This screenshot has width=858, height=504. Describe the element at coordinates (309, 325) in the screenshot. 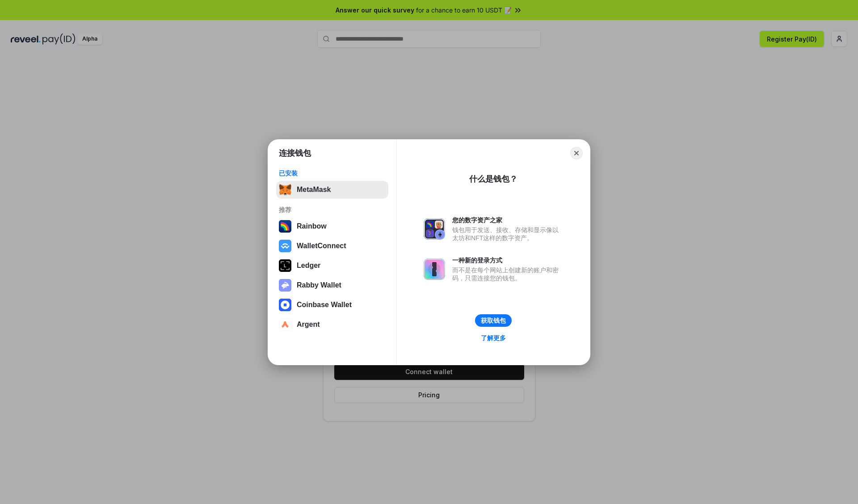

I see `div: Argent` at that location.